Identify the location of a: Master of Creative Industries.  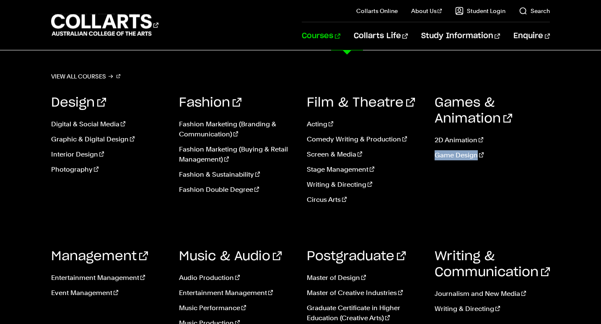
(364, 293).